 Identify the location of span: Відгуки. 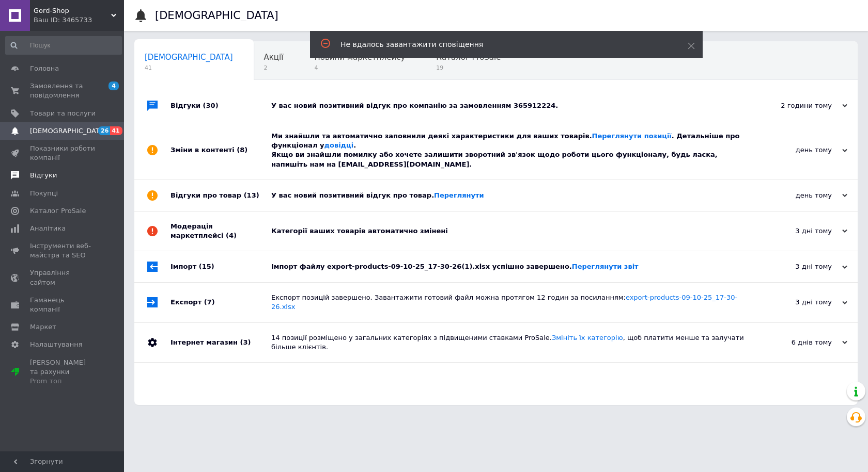
(44, 176).